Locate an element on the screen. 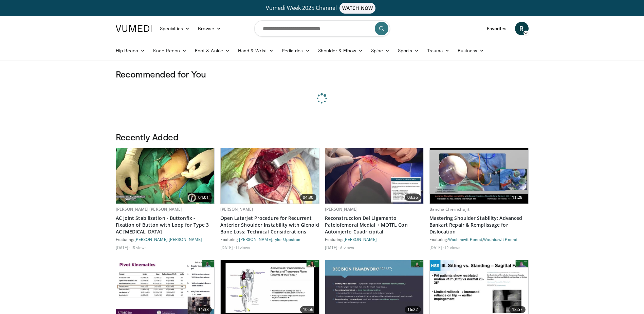  a: Knee Recon is located at coordinates (170, 50).